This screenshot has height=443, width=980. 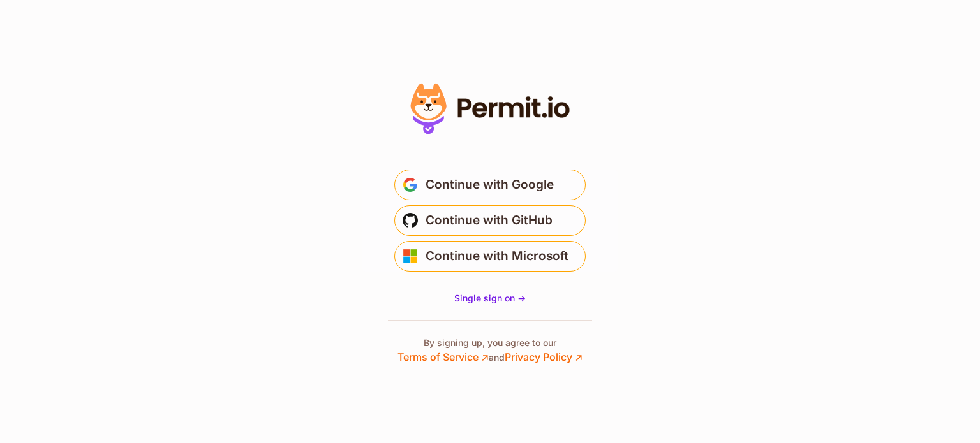 I want to click on button: Continue with GitHub, so click(x=490, y=220).